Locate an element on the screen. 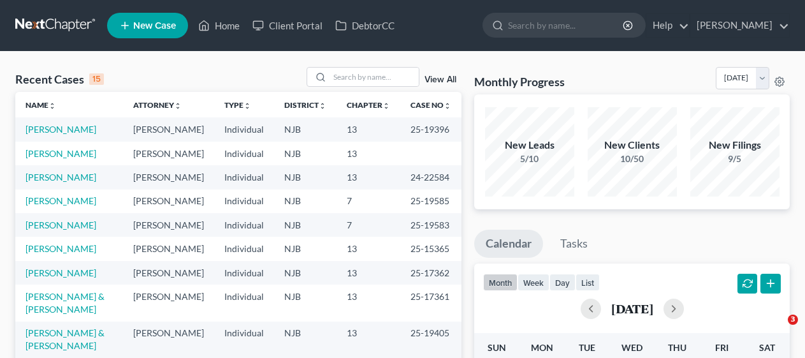  span: New Case is located at coordinates (154, 26).